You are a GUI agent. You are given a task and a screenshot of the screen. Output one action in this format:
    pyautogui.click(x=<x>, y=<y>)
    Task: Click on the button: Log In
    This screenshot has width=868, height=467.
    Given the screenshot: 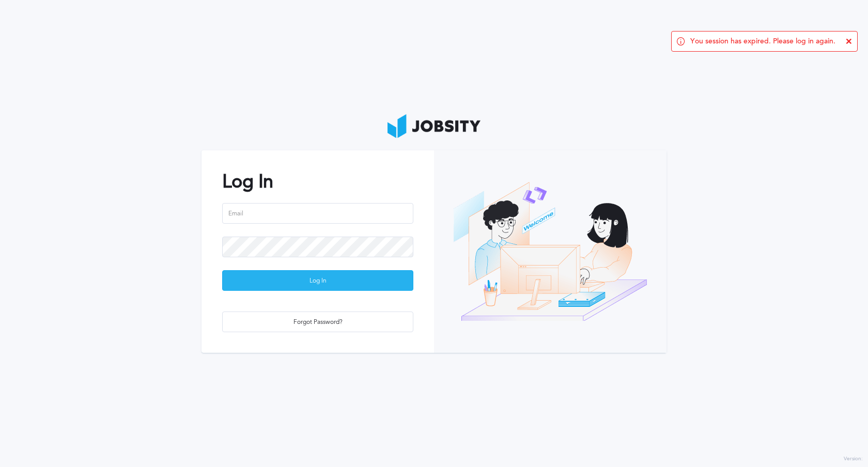 What is the action you would take?
    pyautogui.click(x=318, y=281)
    